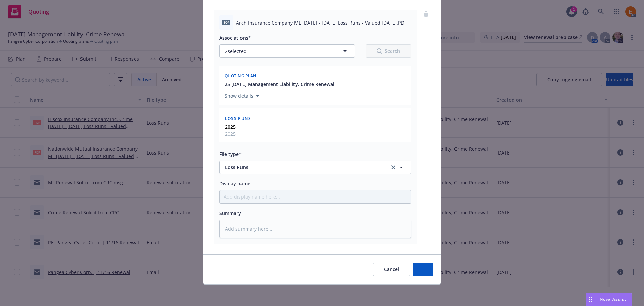 The image size is (644, 306). What do you see at coordinates (231, 134) in the screenshot?
I see `span: 2025` at bounding box center [231, 134].